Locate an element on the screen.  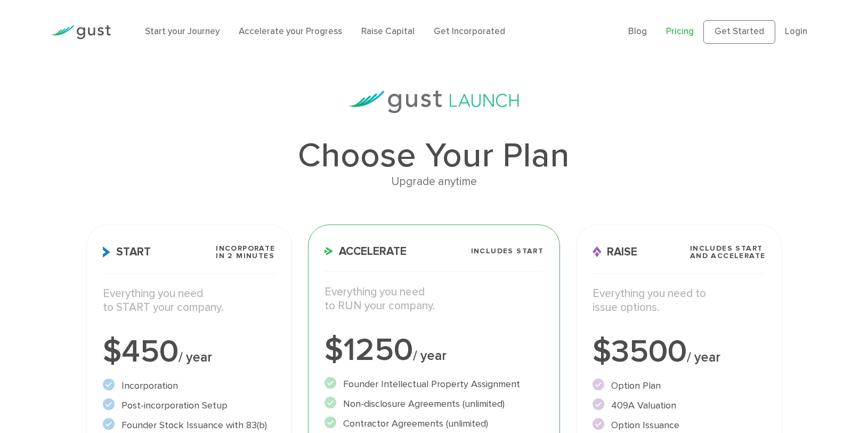
li: Contractor Agreements (unlimited) is located at coordinates (434, 423).